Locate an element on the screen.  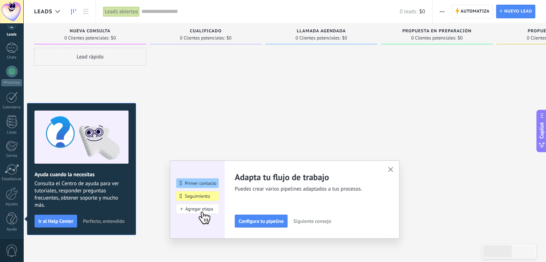
div: Calendario is located at coordinates (12, 107).